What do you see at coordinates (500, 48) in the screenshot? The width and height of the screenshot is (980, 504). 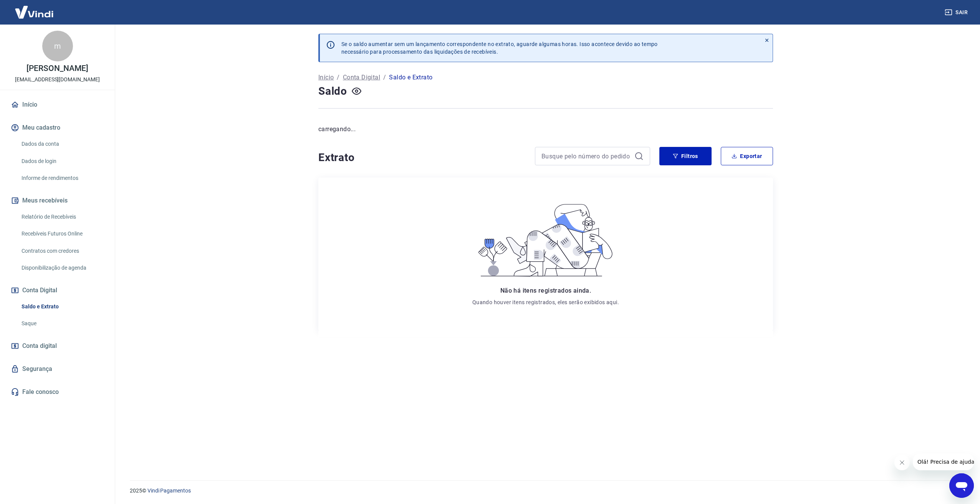 I see `p: Se o saldo aumentar sem um lançamento correspondente no extrato, aguarde algumas horas. Isso acon...` at bounding box center [500, 48].